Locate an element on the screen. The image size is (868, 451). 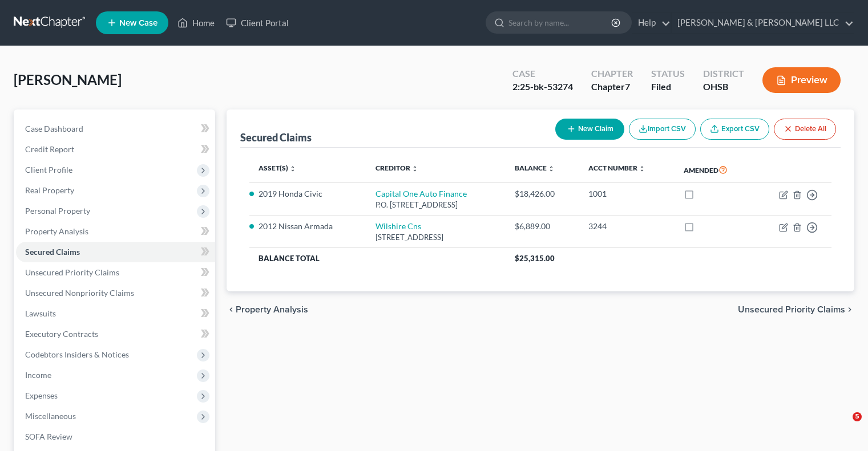
div: Secured Claims is located at coordinates (275, 138).